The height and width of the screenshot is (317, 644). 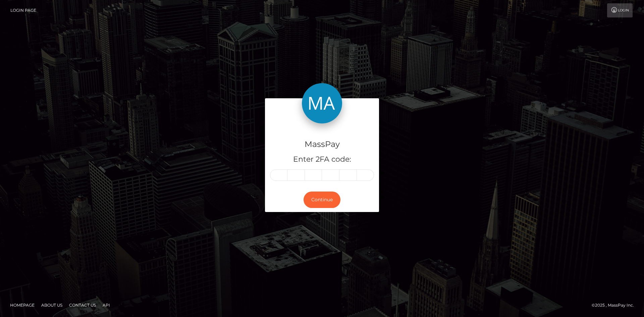 What do you see at coordinates (322, 200) in the screenshot?
I see `button: Continue` at bounding box center [322, 200].